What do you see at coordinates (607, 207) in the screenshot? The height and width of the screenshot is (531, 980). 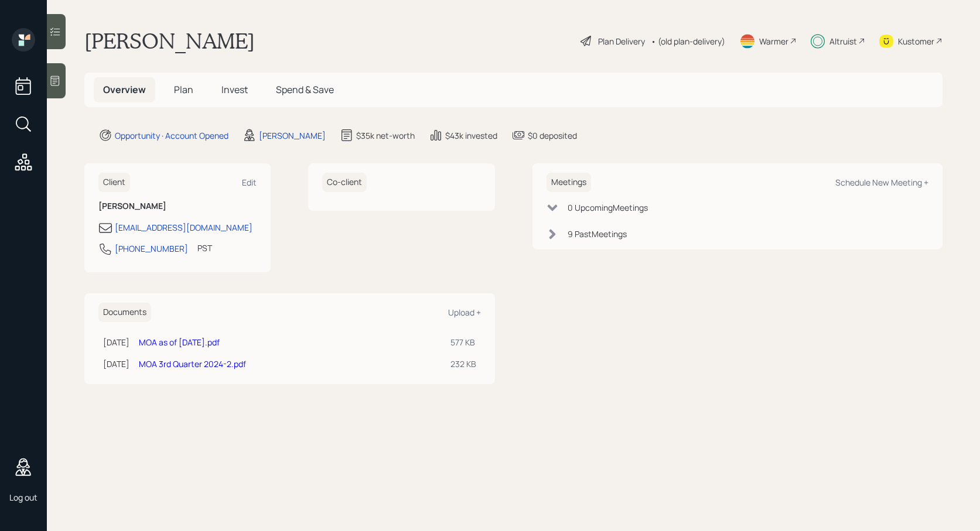 I see `div: 0 Upcoming Meeting s` at bounding box center [607, 207].